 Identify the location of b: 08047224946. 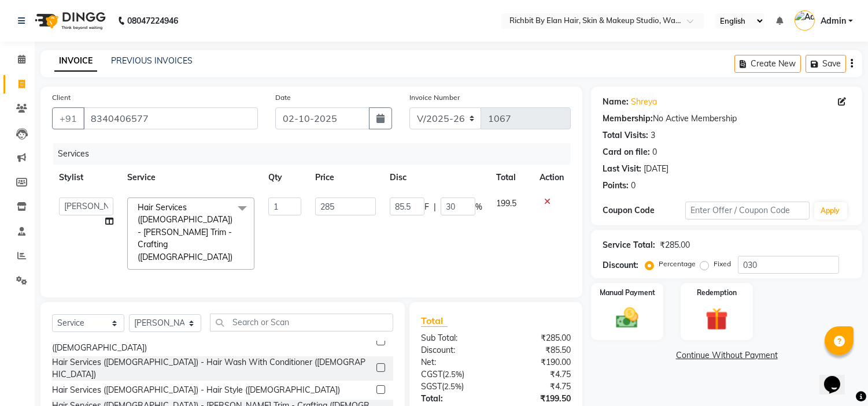
(153, 21).